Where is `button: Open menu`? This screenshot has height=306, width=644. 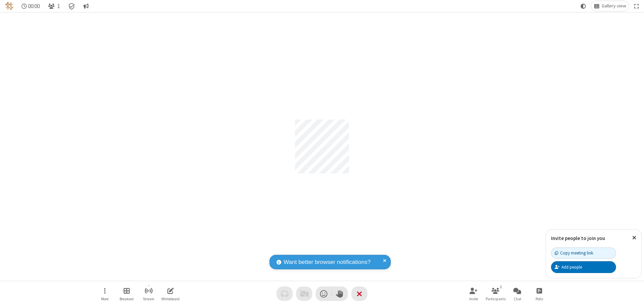 button: Open menu is located at coordinates (105, 294).